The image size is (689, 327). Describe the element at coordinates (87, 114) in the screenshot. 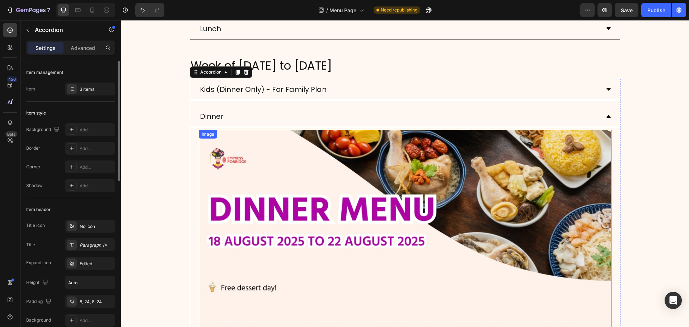

I see `div: Image` at that location.